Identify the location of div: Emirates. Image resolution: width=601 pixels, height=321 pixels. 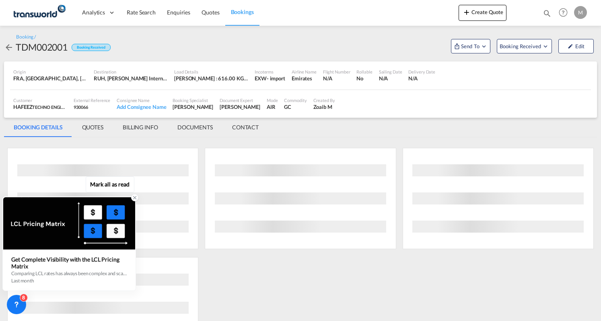
(304, 78).